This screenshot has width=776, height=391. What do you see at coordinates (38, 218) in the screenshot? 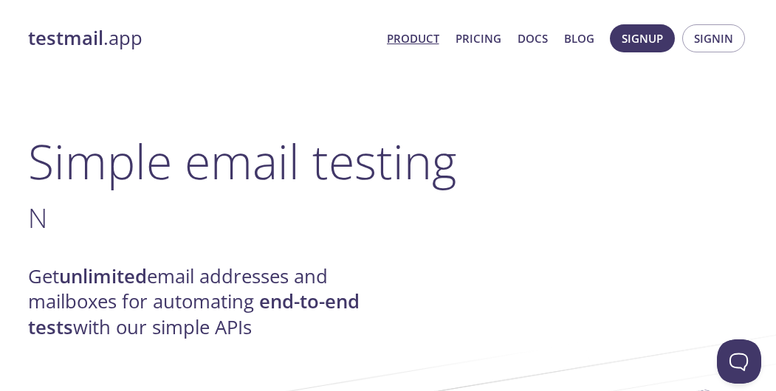
I see `span: N` at bounding box center [38, 218].